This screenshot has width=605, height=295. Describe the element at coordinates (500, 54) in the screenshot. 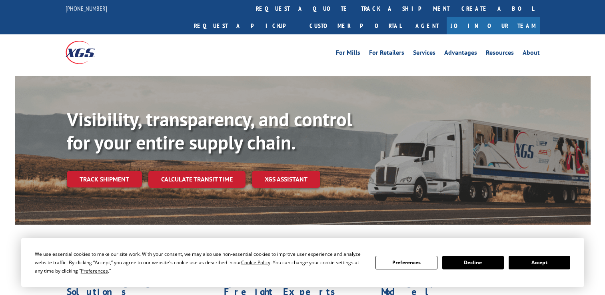

I see `a: Resources` at that location.